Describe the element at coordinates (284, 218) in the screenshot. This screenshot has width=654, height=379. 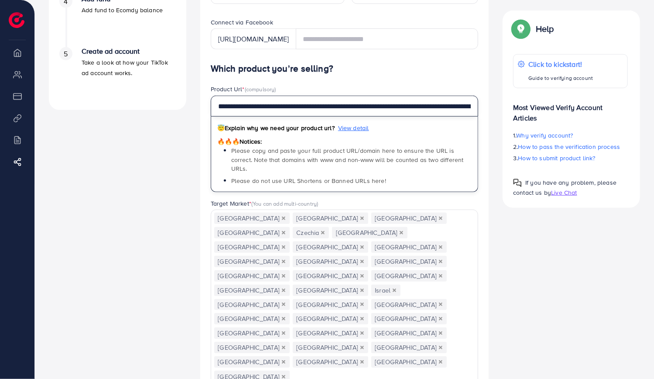
I see `button: Deselect Australia` at that location.